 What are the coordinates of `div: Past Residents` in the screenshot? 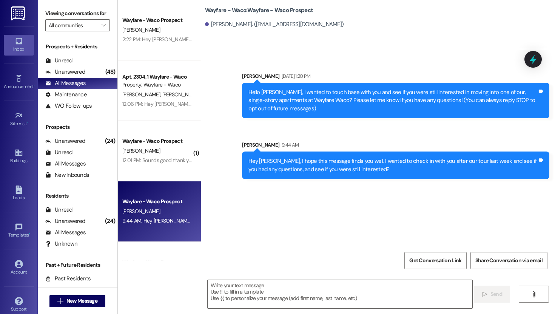 It's located at (68, 279).